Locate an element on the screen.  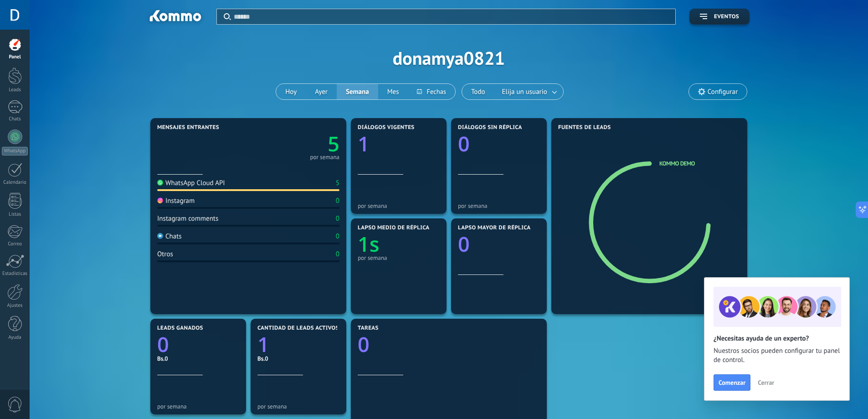
text: 1s is located at coordinates (368, 244).